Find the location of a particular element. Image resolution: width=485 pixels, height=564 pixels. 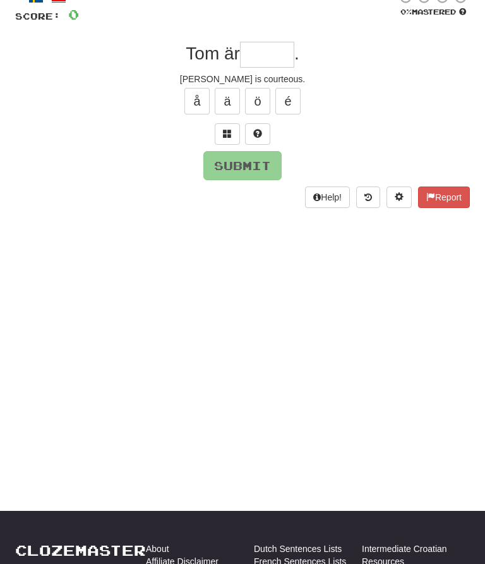

button: Report is located at coordinates (444, 198).